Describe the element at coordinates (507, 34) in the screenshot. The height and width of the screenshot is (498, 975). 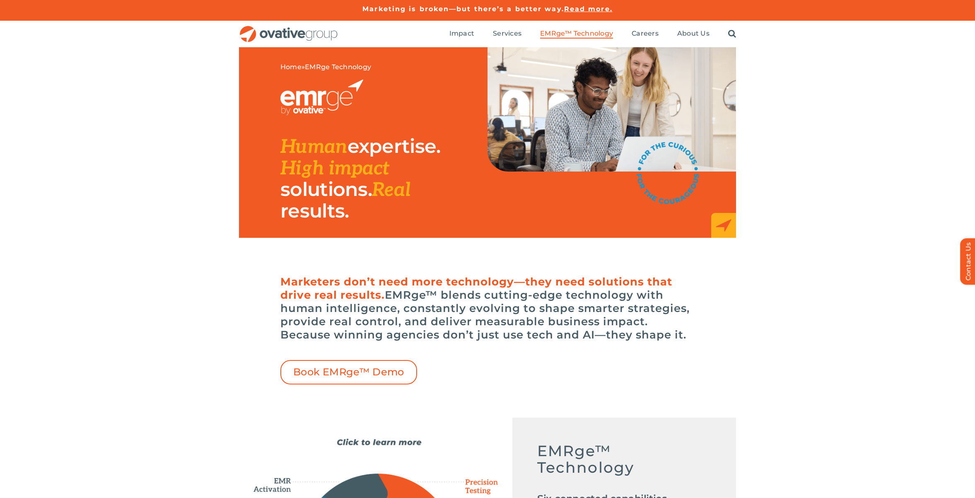
I see `span: Services` at that location.